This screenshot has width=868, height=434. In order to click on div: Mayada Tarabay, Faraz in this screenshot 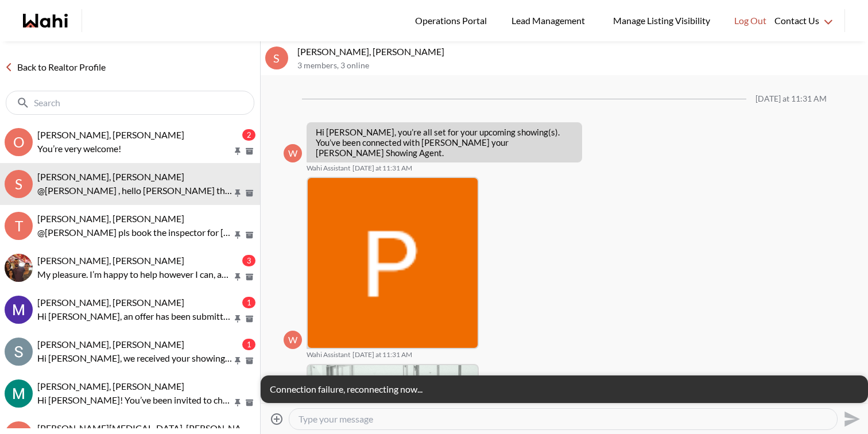, I will do `click(18, 309)`.